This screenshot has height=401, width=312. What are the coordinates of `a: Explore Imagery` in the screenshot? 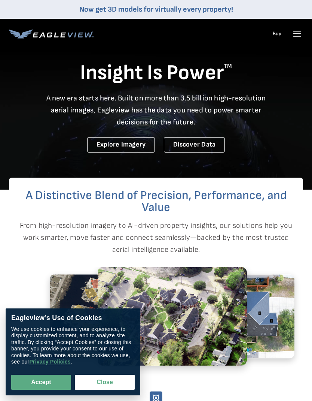 It's located at (121, 145).